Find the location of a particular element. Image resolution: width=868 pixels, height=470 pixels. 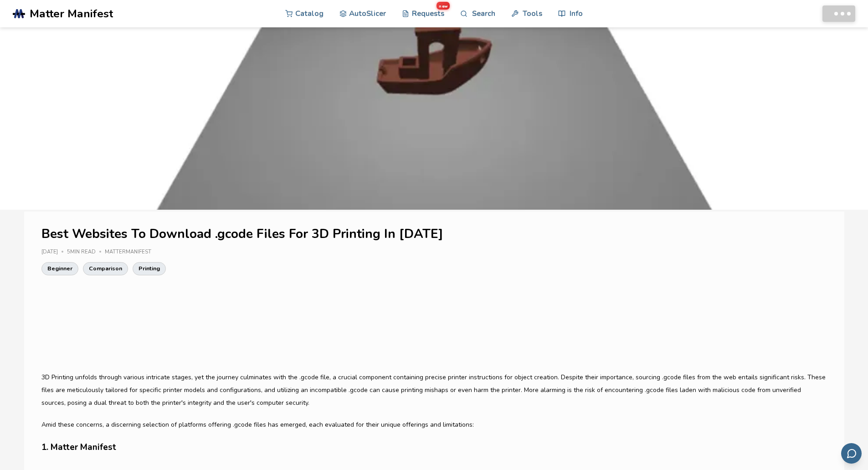

a: Comparison is located at coordinates (106, 269).